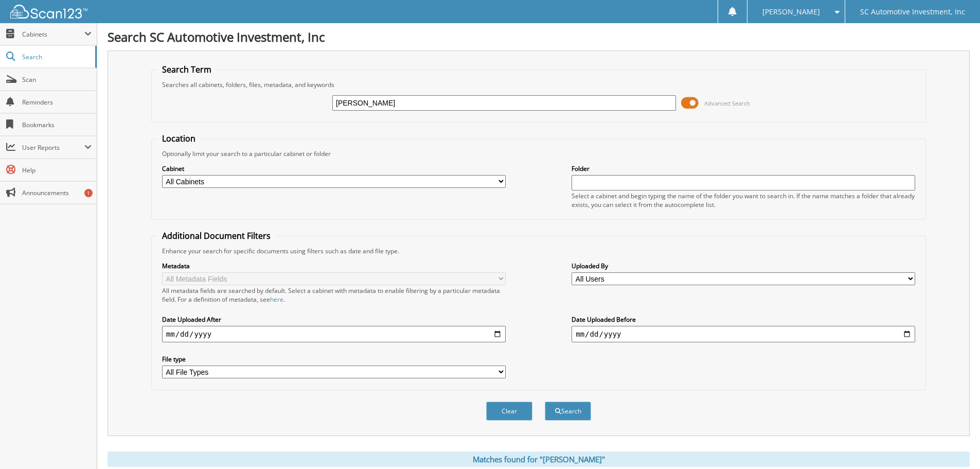 This screenshot has width=980, height=469. What do you see at coordinates (187, 69) in the screenshot?
I see `legend: Search Term` at bounding box center [187, 69].